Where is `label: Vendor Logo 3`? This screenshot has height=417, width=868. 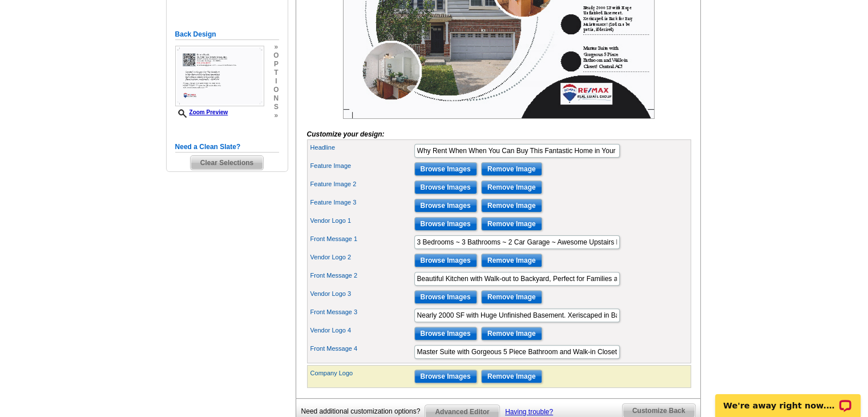 label: Vendor Logo 3 is located at coordinates (362, 293).